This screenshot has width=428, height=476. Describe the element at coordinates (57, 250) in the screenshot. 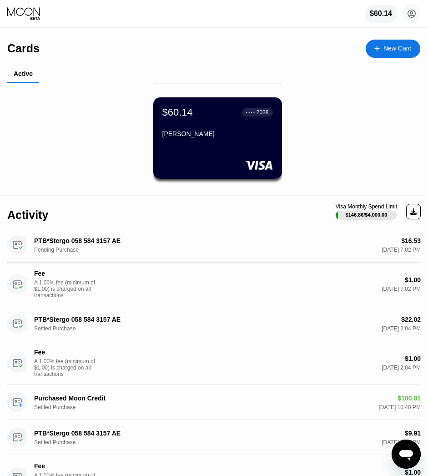

I see `div: Pending Purchase` at that location.